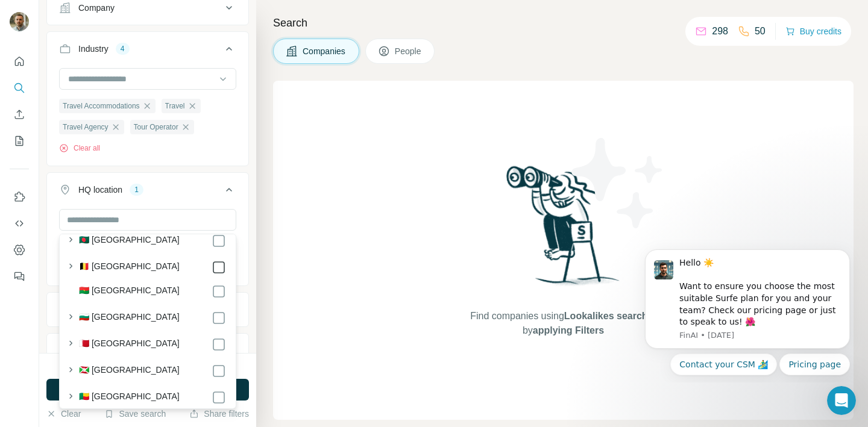 This screenshot has width=868, height=427. Describe the element at coordinates (761, 31) in the screenshot. I see `p: 50` at that location.